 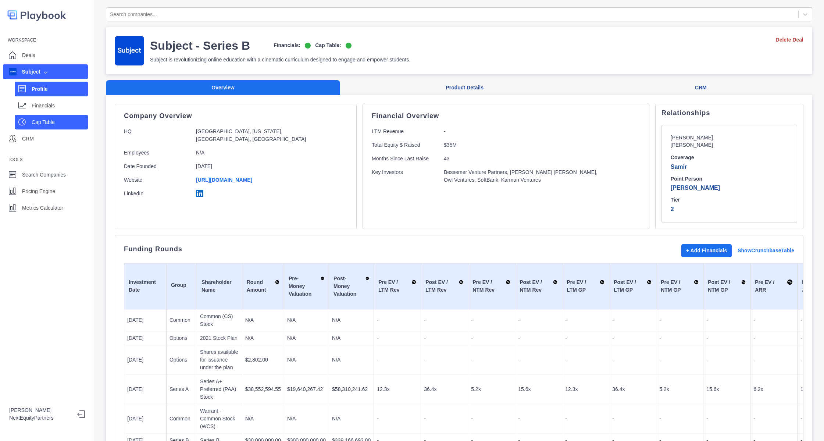 What do you see at coordinates (200, 46) in the screenshot?
I see `h3: Subject - Series B` at bounding box center [200, 46].